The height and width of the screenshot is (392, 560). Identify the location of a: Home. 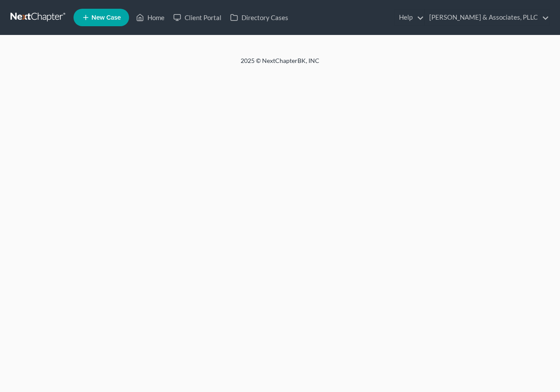
(150, 17).